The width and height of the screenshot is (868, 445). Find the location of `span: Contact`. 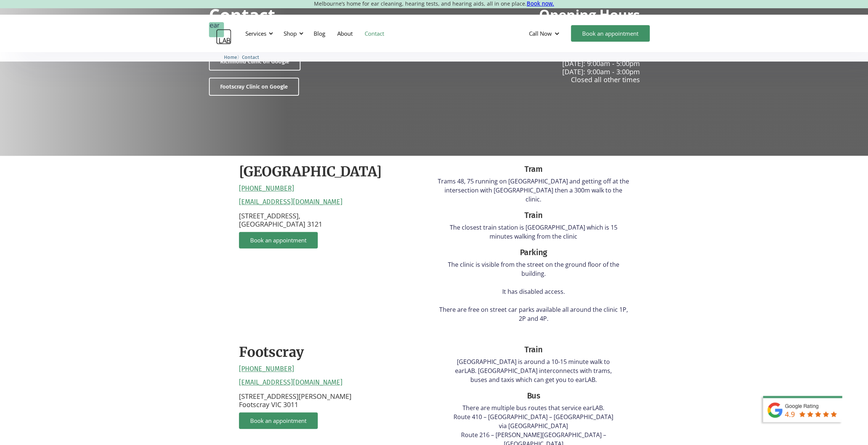

span: Contact is located at coordinates (251, 57).